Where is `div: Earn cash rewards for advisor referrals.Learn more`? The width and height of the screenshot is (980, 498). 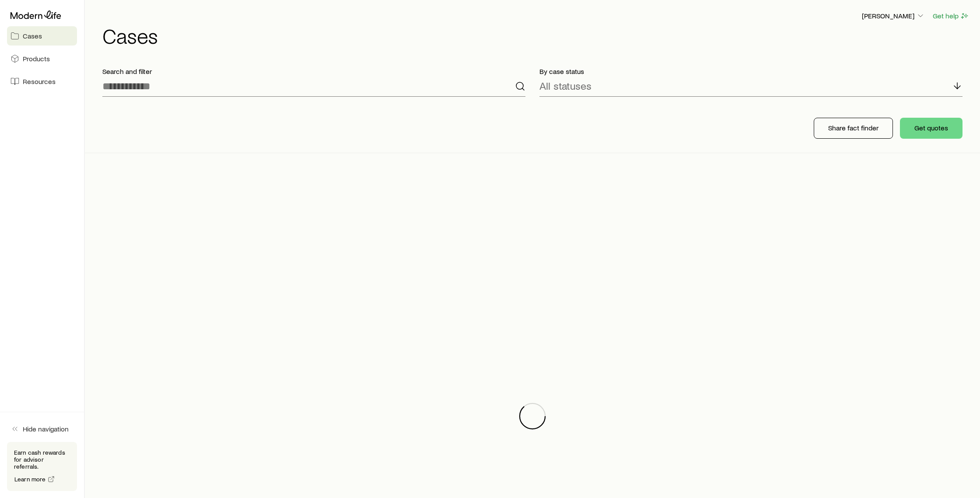
div: Earn cash rewards for advisor referrals.Learn more is located at coordinates (42, 467).